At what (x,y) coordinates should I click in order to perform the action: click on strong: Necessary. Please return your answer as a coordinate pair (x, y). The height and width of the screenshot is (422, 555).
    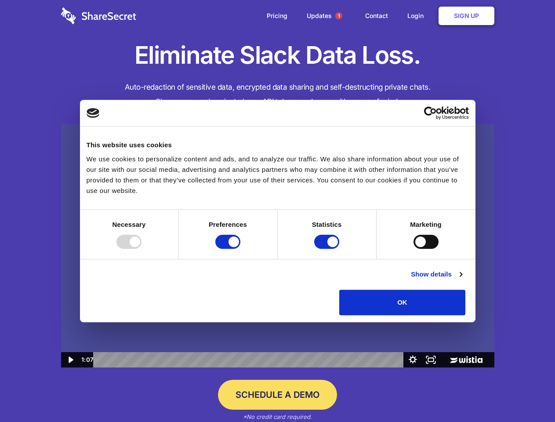
    Looking at the image, I should click on (129, 224).